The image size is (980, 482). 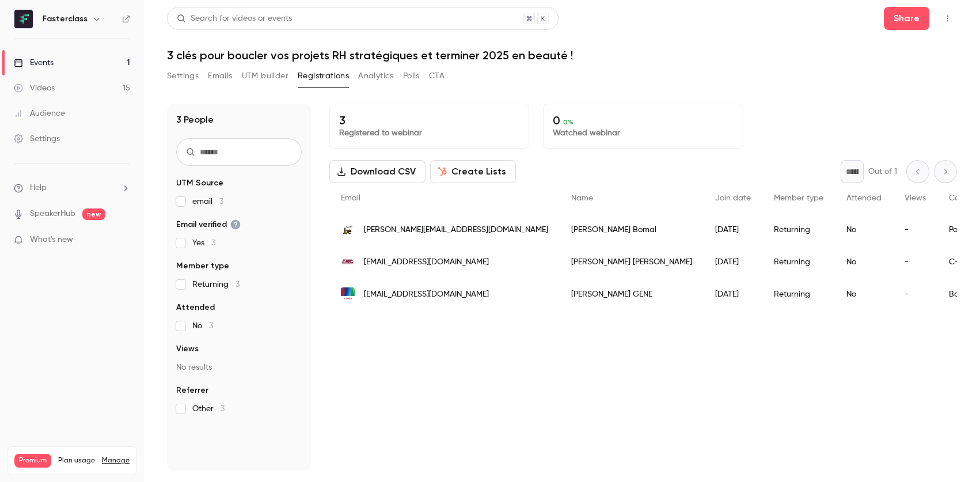 I want to click on p: 3, so click(x=429, y=121).